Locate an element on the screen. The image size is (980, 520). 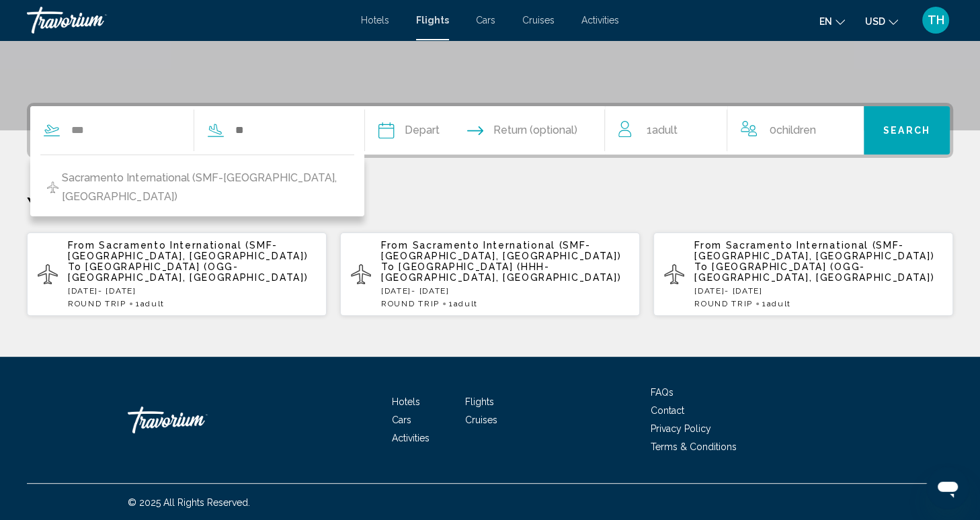
button: User Menu is located at coordinates (935, 20).